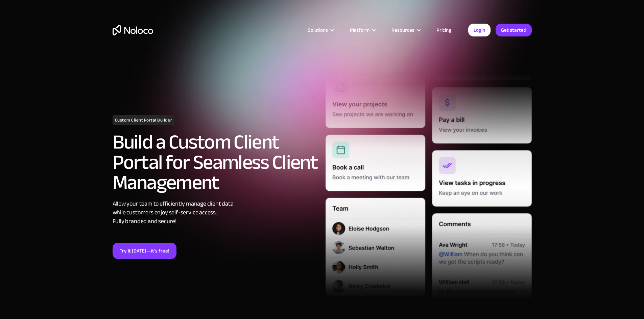 This screenshot has width=644, height=319. Describe the element at coordinates (216, 213) in the screenshot. I see `div: Allow your team to efficiently manage client data while customers enjoy self-service access. Full...` at that location.